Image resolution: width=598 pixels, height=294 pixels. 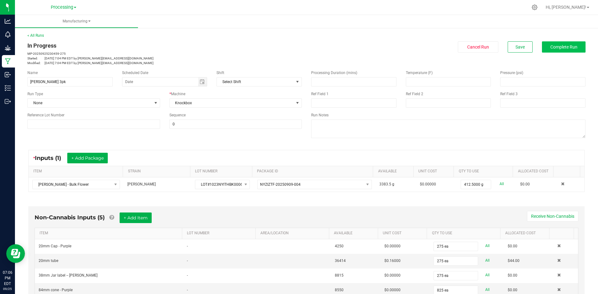 I want to click on div: In Progress, so click(x=164, y=45).